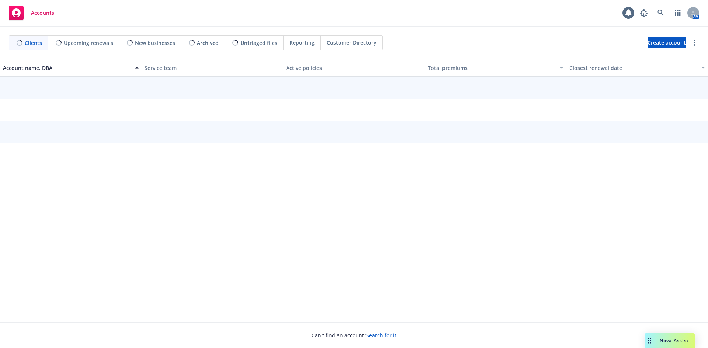 The height and width of the screenshot is (348, 708). What do you see at coordinates (31, 13) in the screenshot?
I see `a: Accounts` at bounding box center [31, 13].